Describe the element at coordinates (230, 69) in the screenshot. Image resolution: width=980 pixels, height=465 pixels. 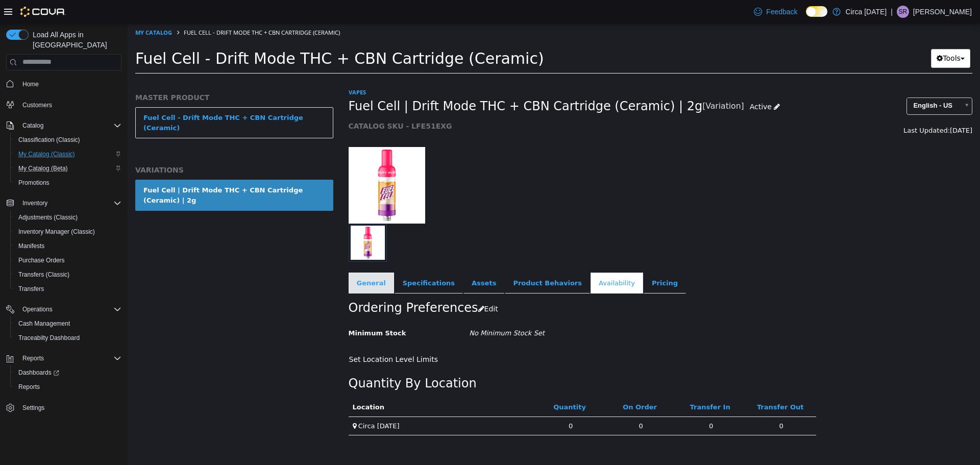
I see `a: Vapes` at that location.